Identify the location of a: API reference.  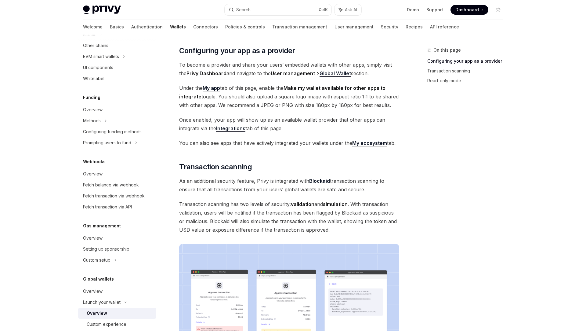
(445, 27).